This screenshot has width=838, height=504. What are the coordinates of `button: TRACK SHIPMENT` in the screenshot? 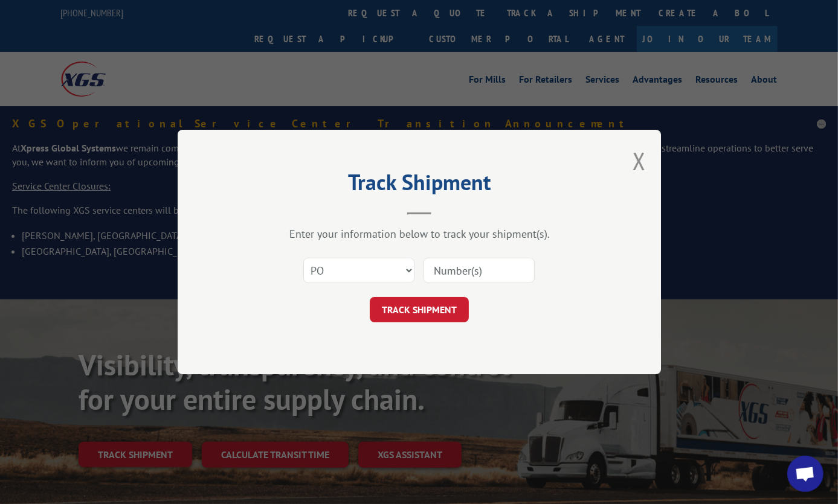 It's located at (419, 310).